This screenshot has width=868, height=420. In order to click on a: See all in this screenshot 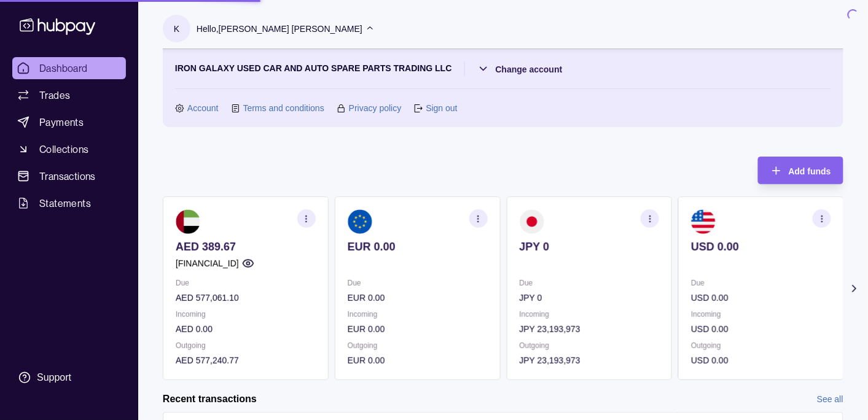, I will do `click(830, 400)`.